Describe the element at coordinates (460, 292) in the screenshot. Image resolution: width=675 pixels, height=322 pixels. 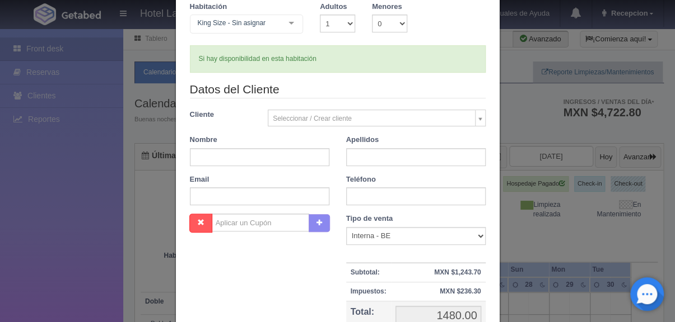
I see `strong: MXN $236.30` at that location.